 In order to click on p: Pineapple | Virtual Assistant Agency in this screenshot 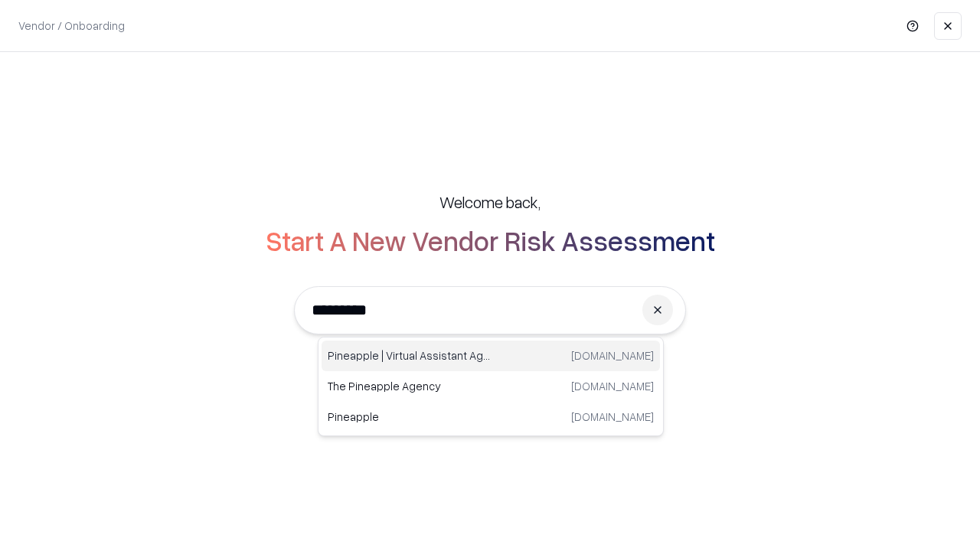, I will do `click(408, 355)`.